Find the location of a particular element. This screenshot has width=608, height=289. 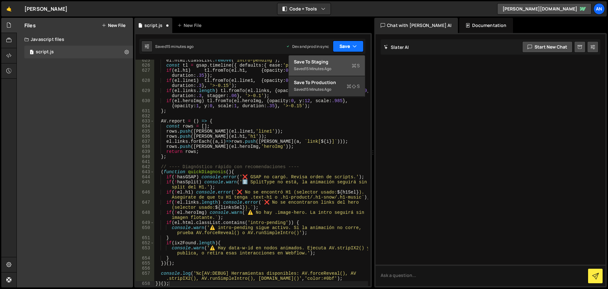

div: 651 is located at coordinates (145, 238).